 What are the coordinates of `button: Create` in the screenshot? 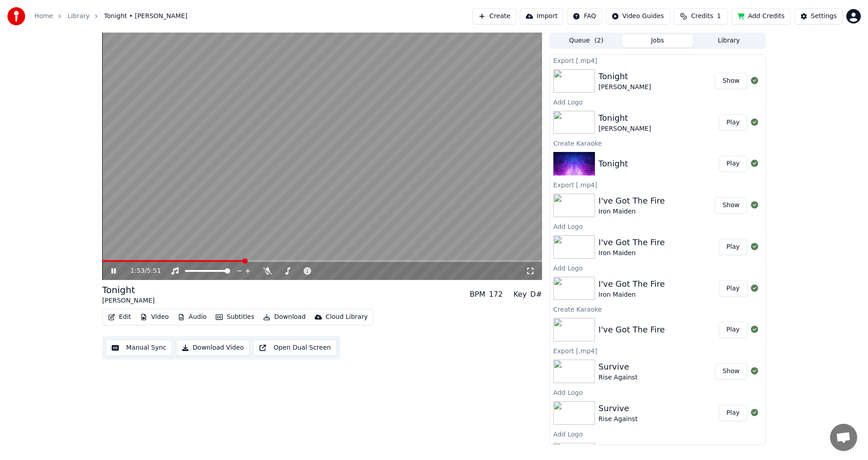 It's located at (494, 16).